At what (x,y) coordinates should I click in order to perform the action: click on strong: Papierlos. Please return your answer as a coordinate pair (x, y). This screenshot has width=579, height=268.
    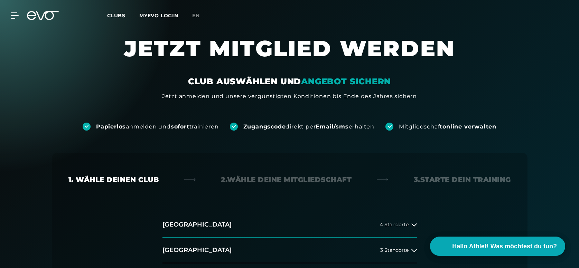
    Looking at the image, I should click on (111, 127).